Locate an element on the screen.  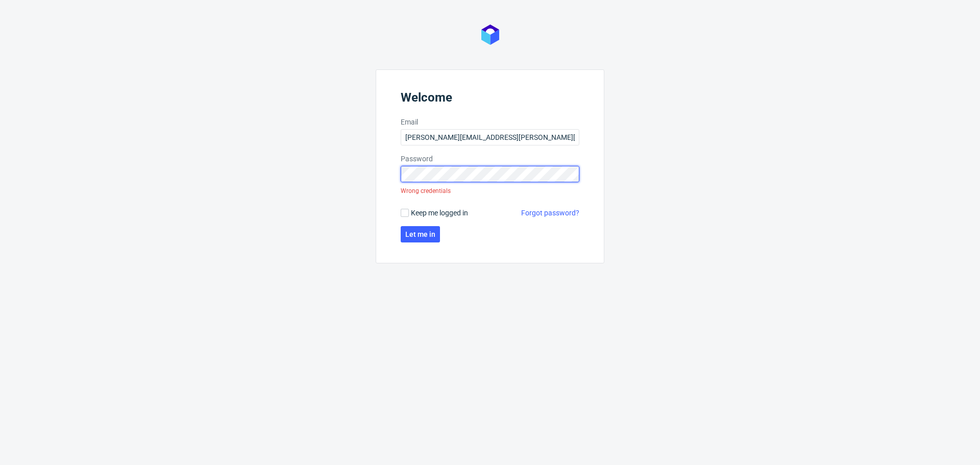
button: Let me in is located at coordinates (420, 234).